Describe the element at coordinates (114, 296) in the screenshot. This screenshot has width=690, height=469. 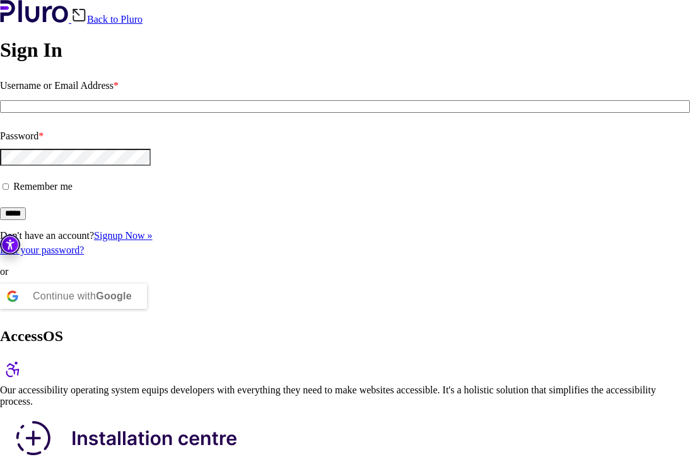
I see `b: Google` at that location.